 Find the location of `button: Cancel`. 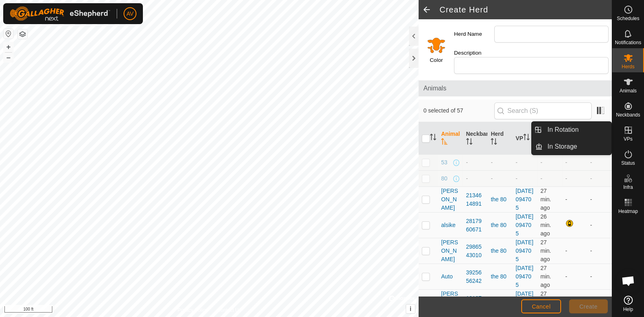

button: Cancel is located at coordinates (541, 307).